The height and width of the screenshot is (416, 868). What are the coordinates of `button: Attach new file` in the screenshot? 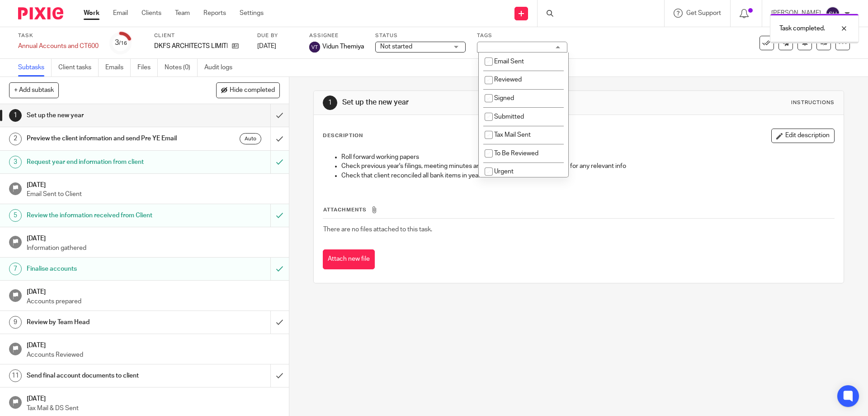 It's located at (348, 259).